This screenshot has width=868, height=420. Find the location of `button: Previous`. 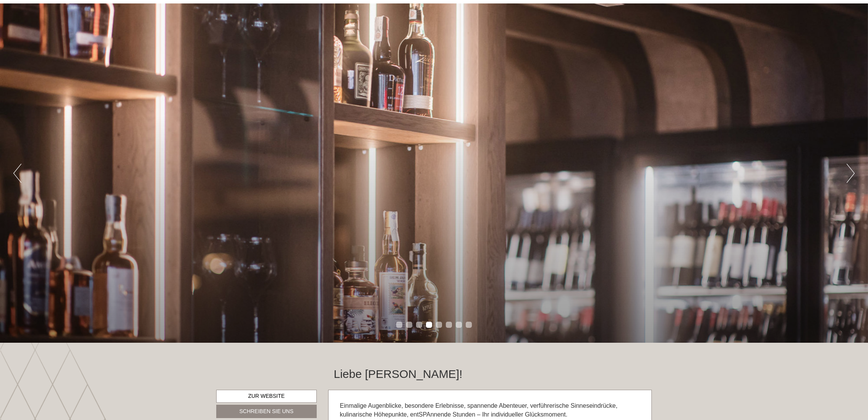

button: Previous is located at coordinates (17, 173).